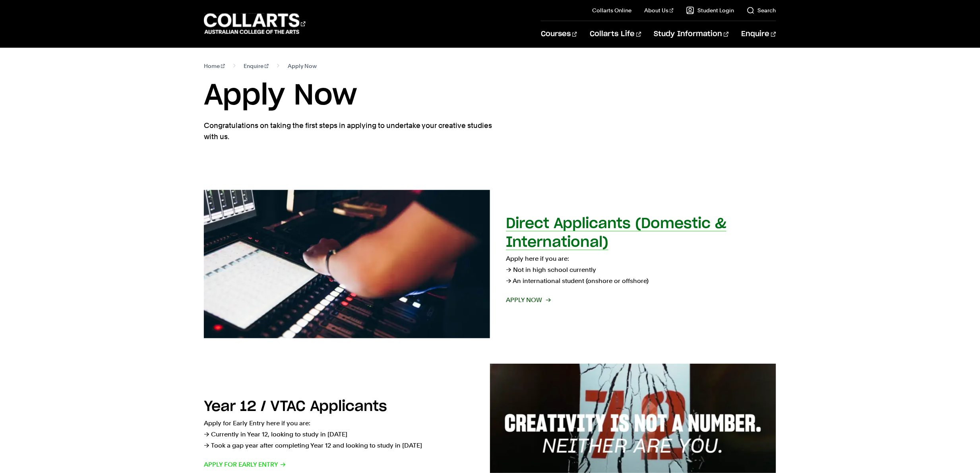 The height and width of the screenshot is (473, 980). What do you see at coordinates (692, 34) in the screenshot?
I see `a: Study Information` at bounding box center [692, 34].